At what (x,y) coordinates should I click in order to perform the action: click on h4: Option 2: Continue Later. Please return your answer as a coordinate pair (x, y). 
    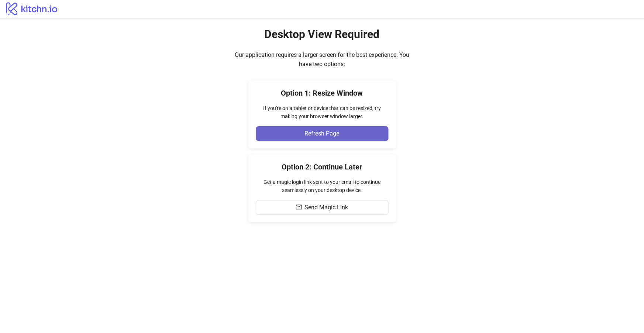
    Looking at the image, I should click on (322, 167).